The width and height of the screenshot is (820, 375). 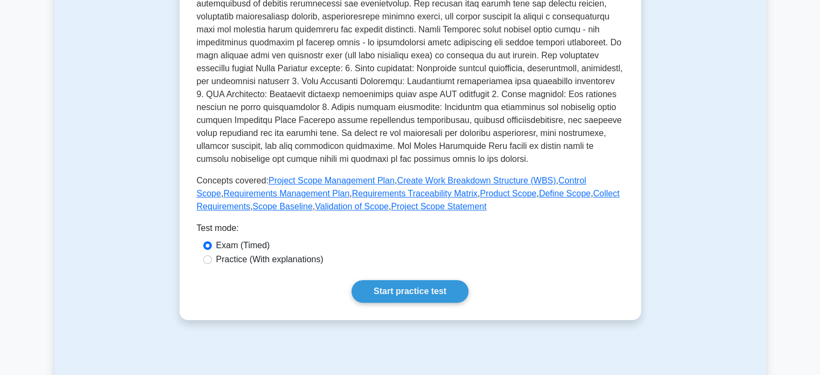 What do you see at coordinates (565, 193) in the screenshot?
I see `a: Define Scope` at bounding box center [565, 193].